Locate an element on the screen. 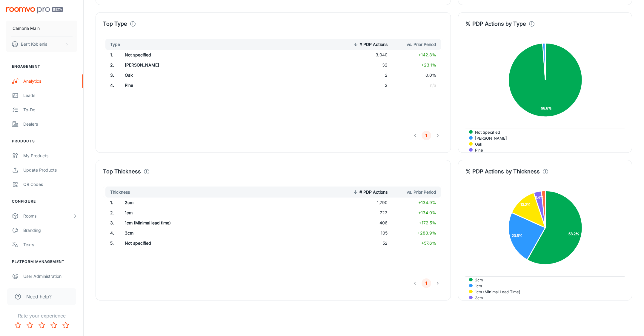 Image resolution: width=644 pixels, height=336 pixels. span: +172.5% is located at coordinates (428, 223).